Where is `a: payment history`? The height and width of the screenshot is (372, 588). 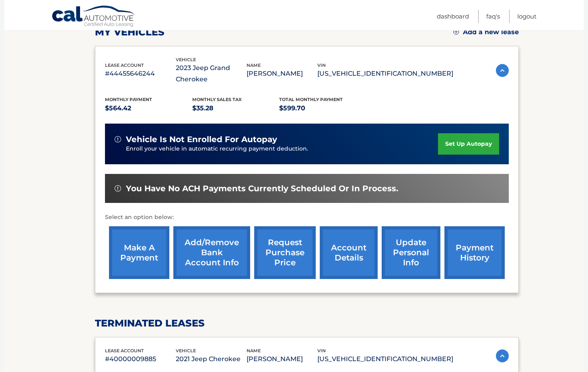 a: payment history is located at coordinates (474, 252).